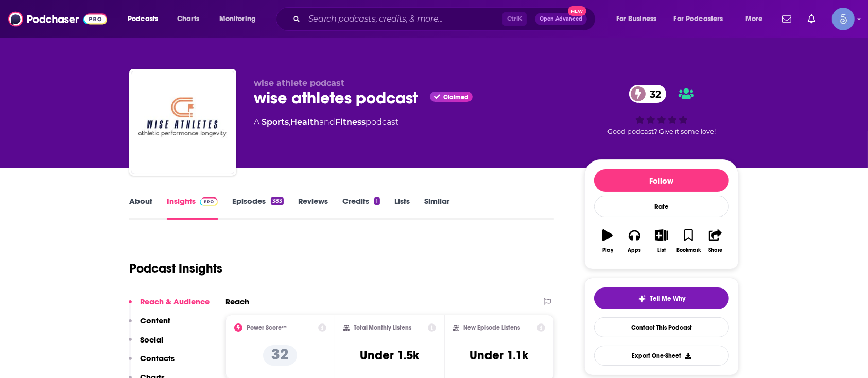 The height and width of the screenshot is (378, 868). What do you see at coordinates (188, 19) in the screenshot?
I see `span: Charts` at bounding box center [188, 19].